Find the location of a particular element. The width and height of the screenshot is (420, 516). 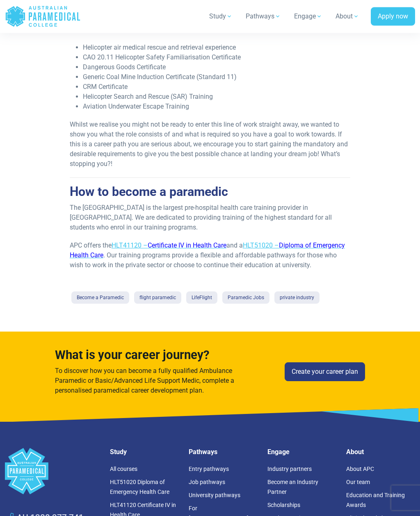

li: Generic Coal Mine Induction Certificate (Standard 11) is located at coordinates (217, 77).